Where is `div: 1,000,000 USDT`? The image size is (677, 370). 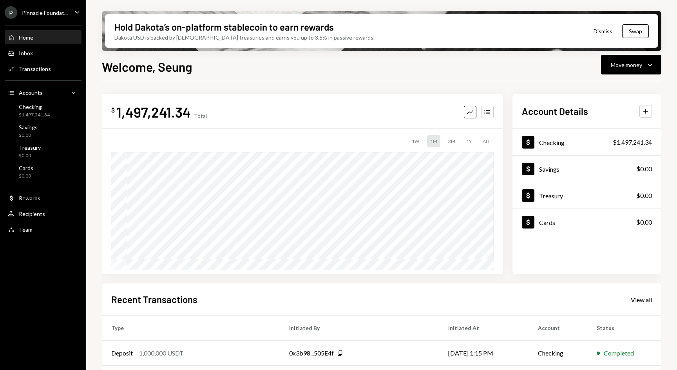 div: 1,000,000 USDT is located at coordinates (161, 353).